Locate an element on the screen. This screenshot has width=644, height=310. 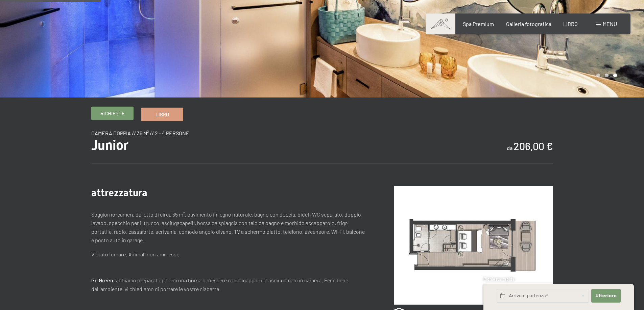
font: Junior is located at coordinates (110, 145).